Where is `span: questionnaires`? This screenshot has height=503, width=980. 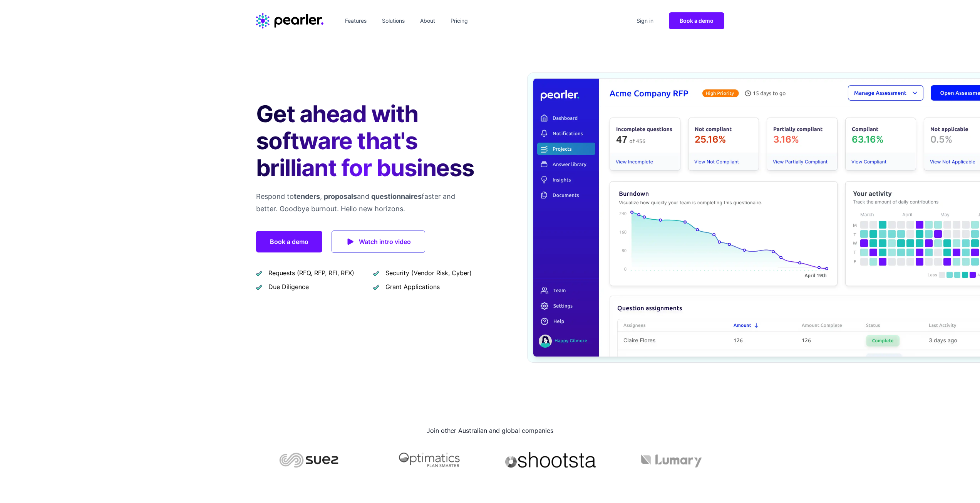 span: questionnaires is located at coordinates (397, 196).